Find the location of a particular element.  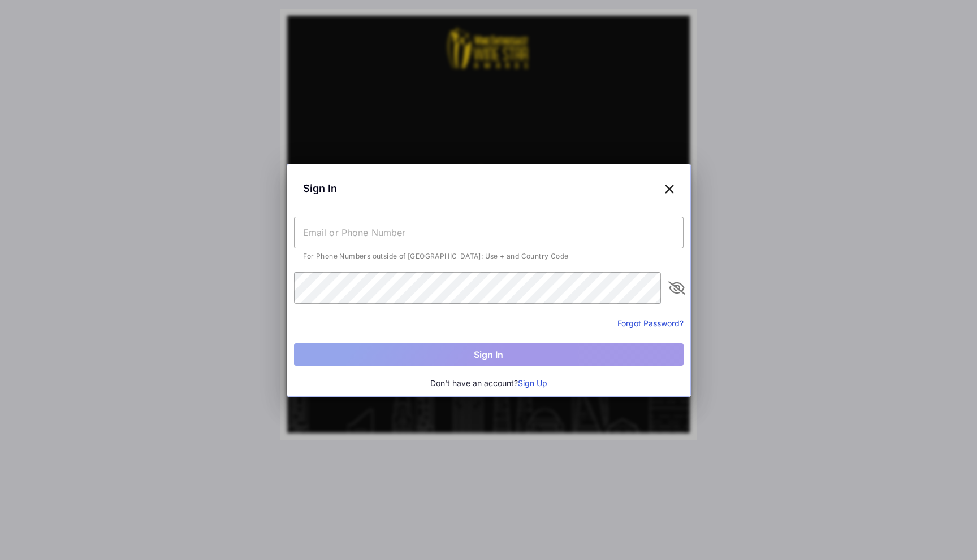

div: Don't have an account? is located at coordinates (488, 384).